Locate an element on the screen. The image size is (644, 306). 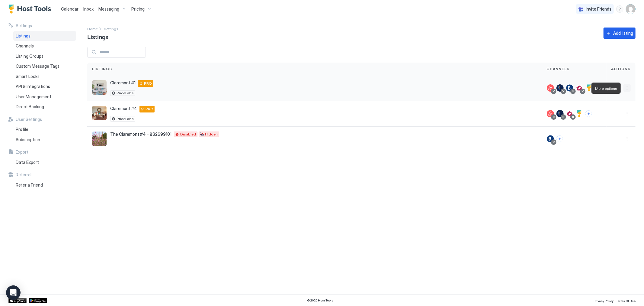
div: Host Tools Logo is located at coordinates (31, 9).